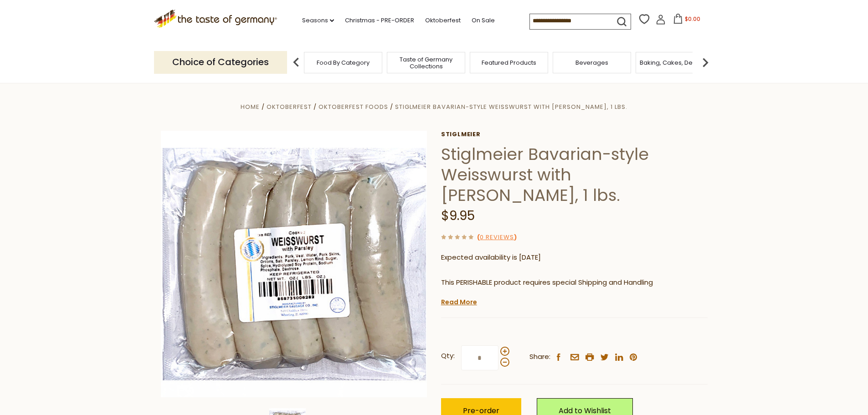  I want to click on p: Choice of Categories, so click(220, 62).